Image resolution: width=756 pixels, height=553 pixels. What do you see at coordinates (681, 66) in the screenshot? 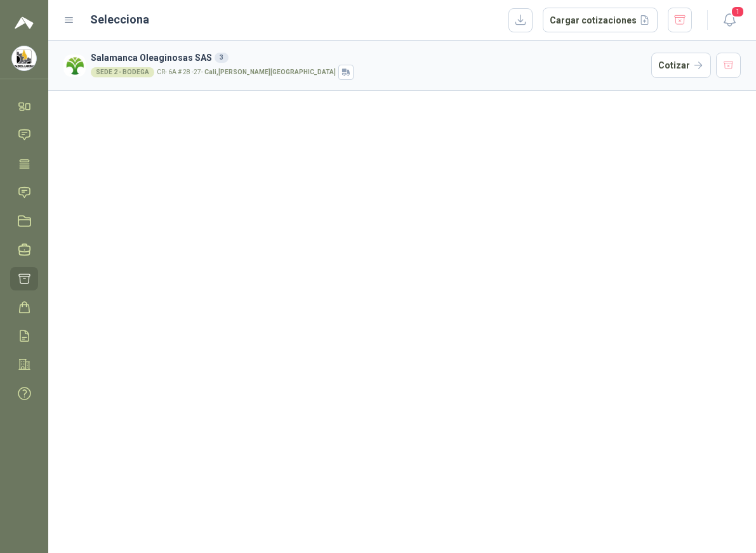
I see `a: Cotizar` at bounding box center [681, 66].